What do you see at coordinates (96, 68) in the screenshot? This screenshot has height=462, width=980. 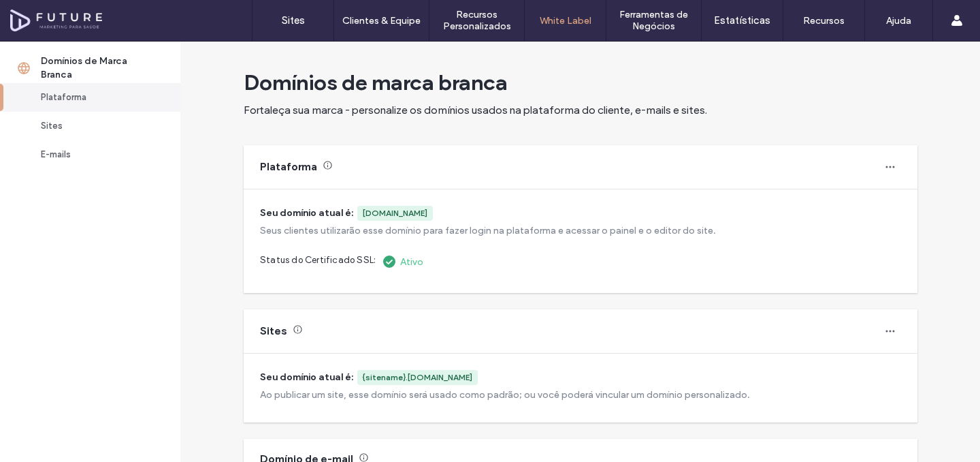 I see `div: Domínios de Marca Branca` at bounding box center [96, 68].